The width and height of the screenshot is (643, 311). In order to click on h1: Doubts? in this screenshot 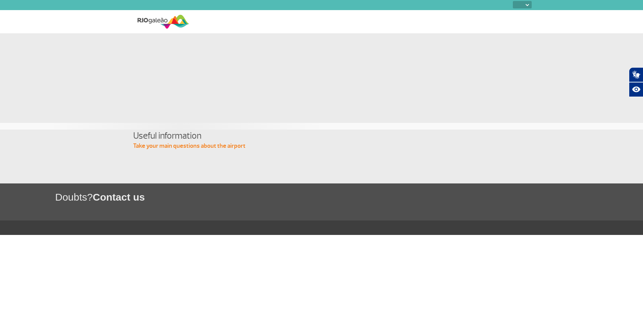, I will do `click(349, 197)`.